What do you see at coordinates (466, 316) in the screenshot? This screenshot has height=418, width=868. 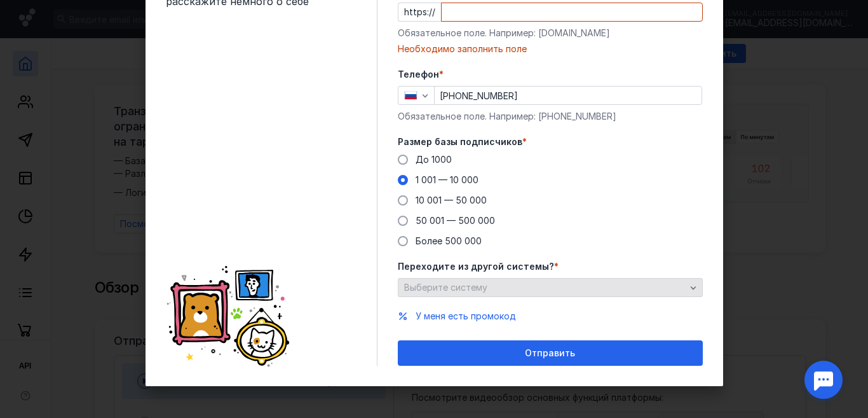 I see `button: У меня есть промокод` at bounding box center [466, 316].